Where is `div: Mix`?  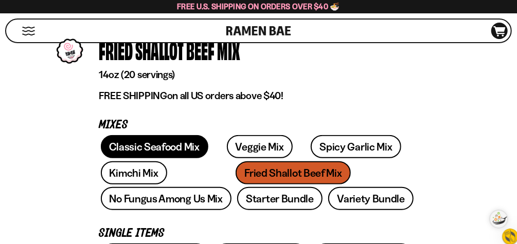
div: Mix is located at coordinates (229, 50).